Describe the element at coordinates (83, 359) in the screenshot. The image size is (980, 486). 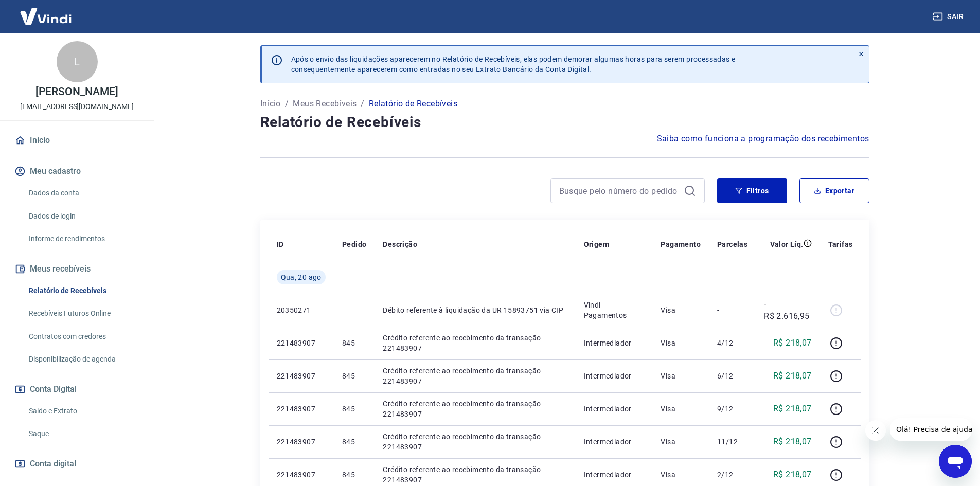
I see `a: Disponibilização de agenda` at that location.